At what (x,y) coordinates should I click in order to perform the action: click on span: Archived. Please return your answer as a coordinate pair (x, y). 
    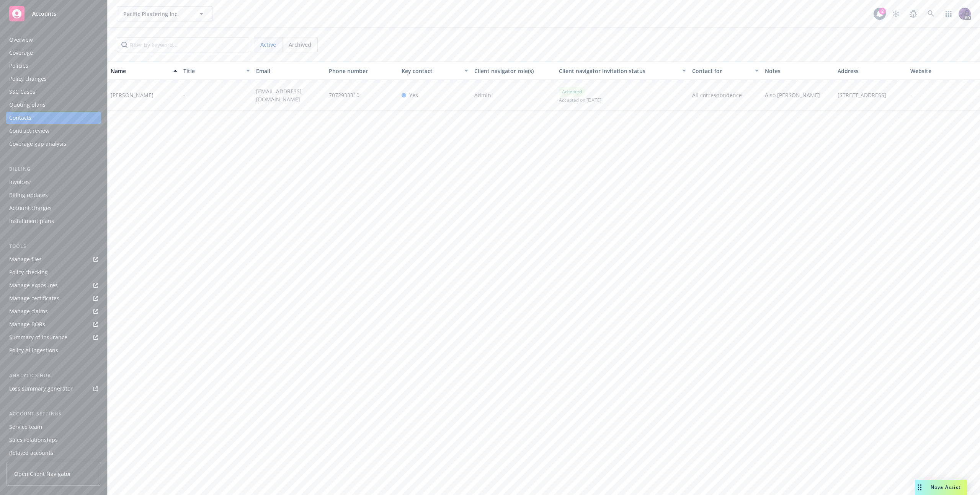
    Looking at the image, I should click on (300, 45).